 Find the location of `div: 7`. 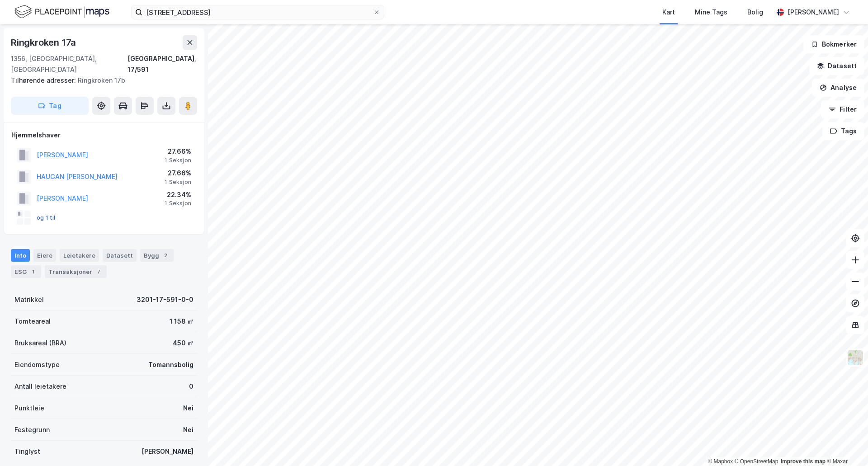

div: 7 is located at coordinates (98, 272).